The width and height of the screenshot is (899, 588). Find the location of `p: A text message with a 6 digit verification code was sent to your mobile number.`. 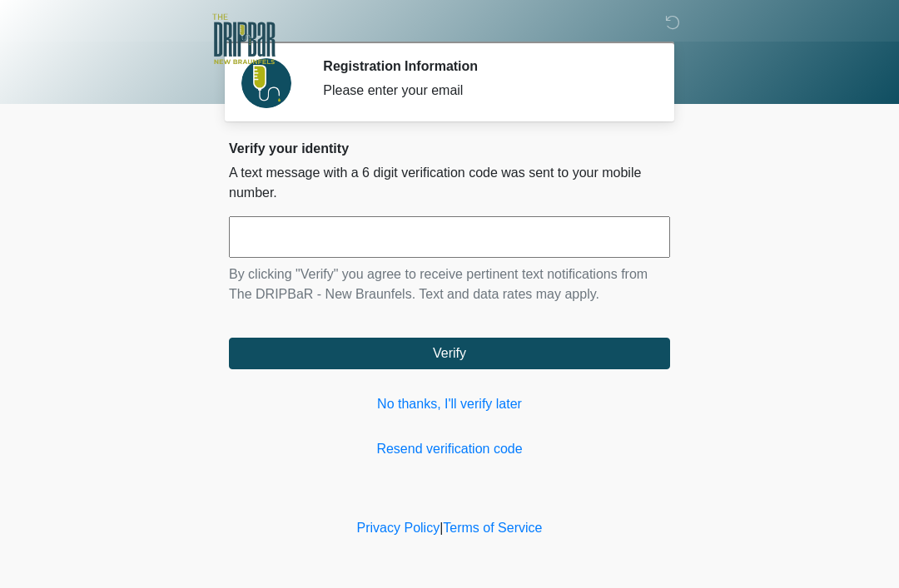

p: A text message with a 6 digit verification code was sent to your mobile number. is located at coordinates (449, 183).